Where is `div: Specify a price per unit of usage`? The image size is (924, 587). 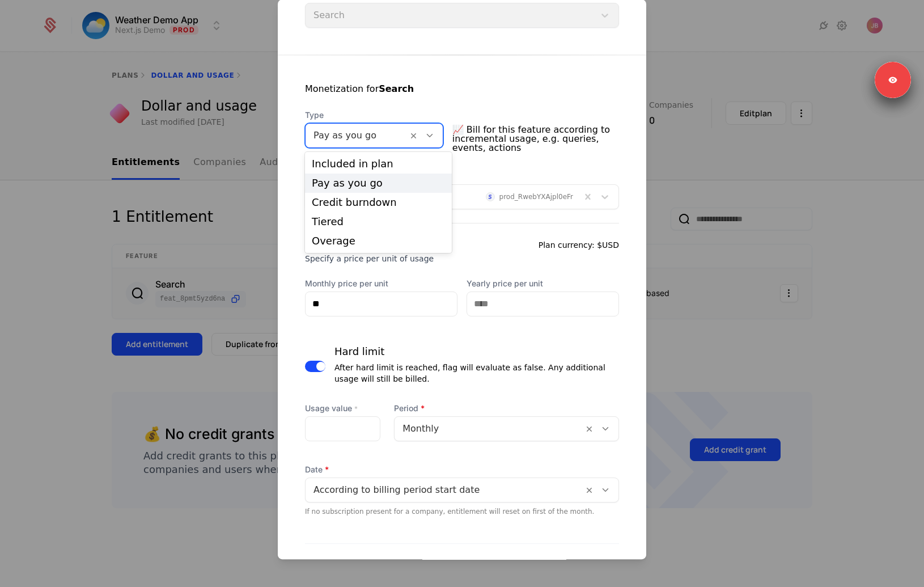
div: Specify a price per unit of usage is located at coordinates (369, 259).